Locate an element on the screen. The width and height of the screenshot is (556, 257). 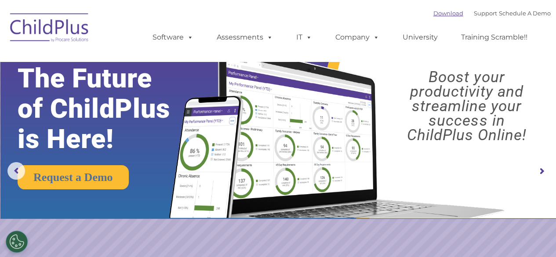
span: Last name is located at coordinates (135, 61).